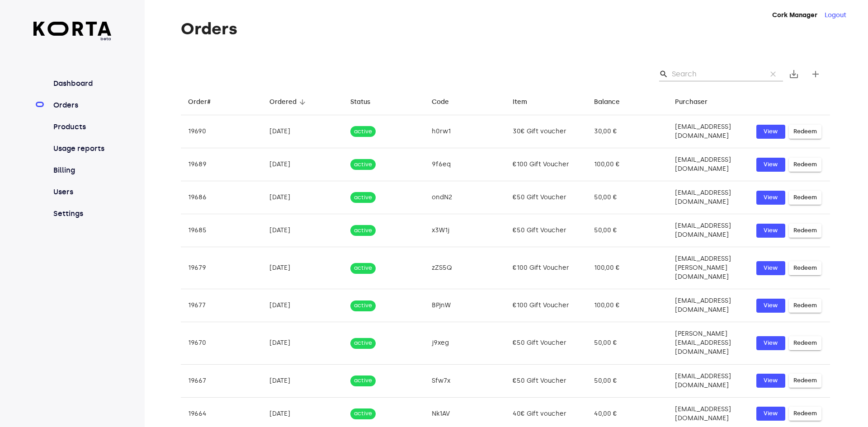 The image size is (868, 427). Describe the element at coordinates (465, 268) in the screenshot. I see `td: zZS5Q` at that location.